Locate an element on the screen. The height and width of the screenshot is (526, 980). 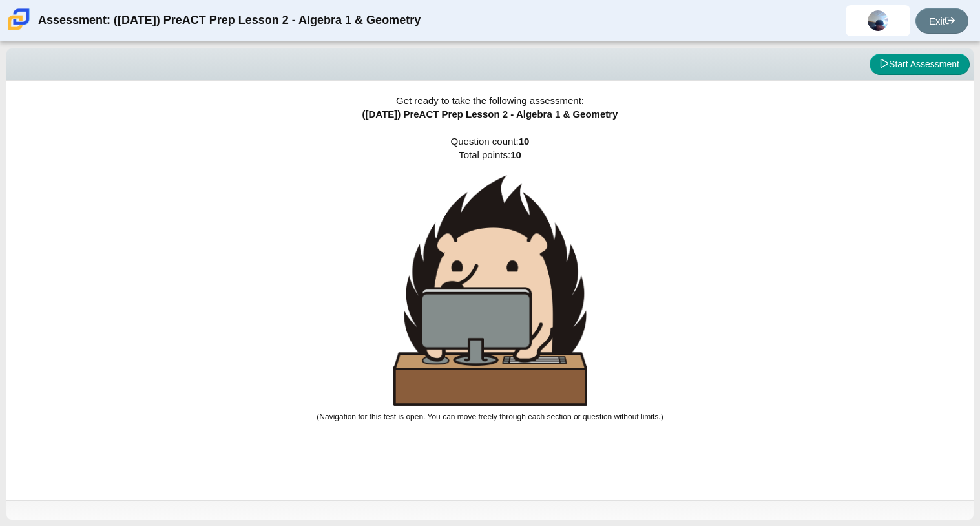
img: edwin.salazargonza.ulHEZp is located at coordinates (878, 21).